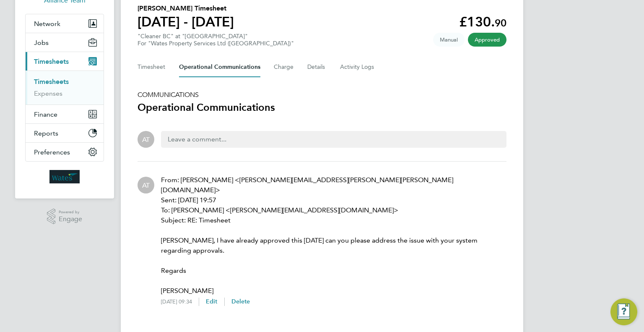 This screenshot has width=644, height=332. What do you see at coordinates (483, 22) in the screenshot?
I see `app-decimal: £130.` at bounding box center [483, 22].